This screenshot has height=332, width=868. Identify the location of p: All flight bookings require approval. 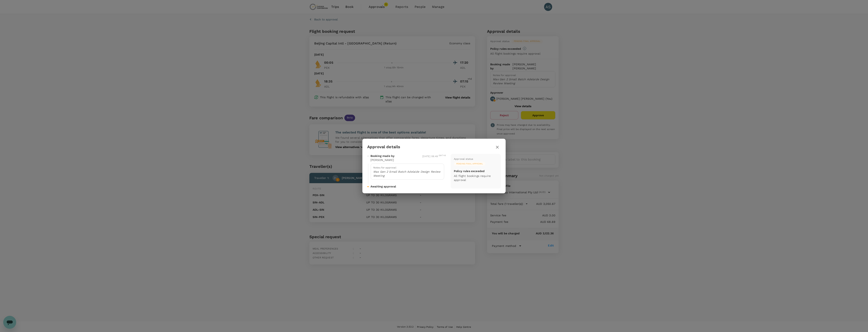
(475, 178).